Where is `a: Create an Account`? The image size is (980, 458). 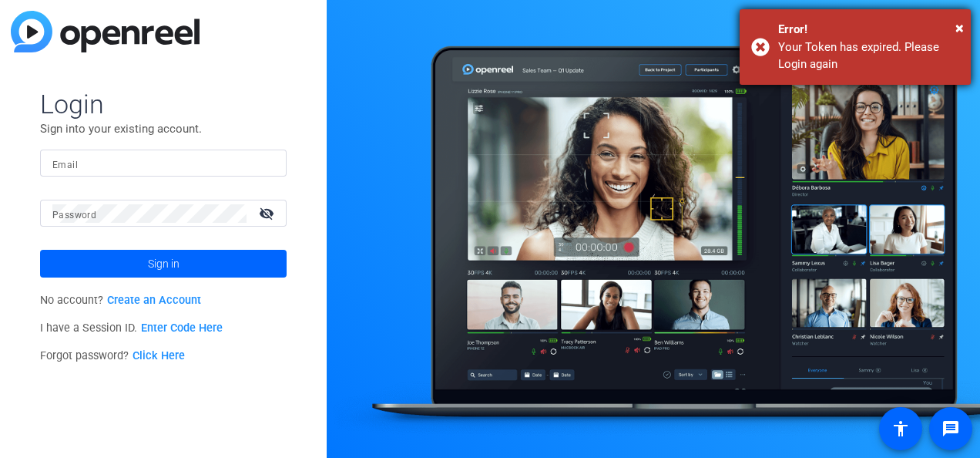
a: Create an Account is located at coordinates (154, 299).